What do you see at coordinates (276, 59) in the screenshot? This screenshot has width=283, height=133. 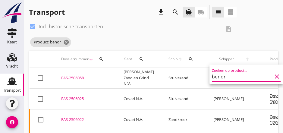 I see `span: Product` at bounding box center [276, 59].